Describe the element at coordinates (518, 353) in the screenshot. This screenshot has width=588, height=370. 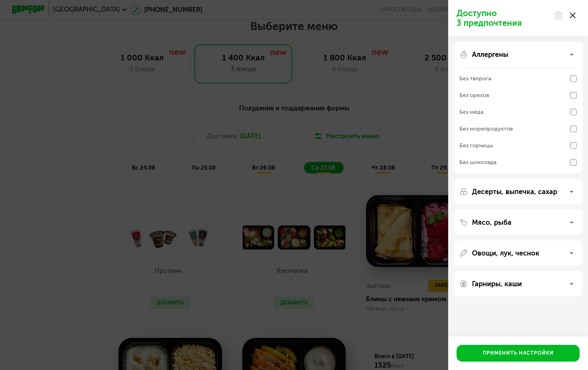
I see `div: Применить настройки` at that location.